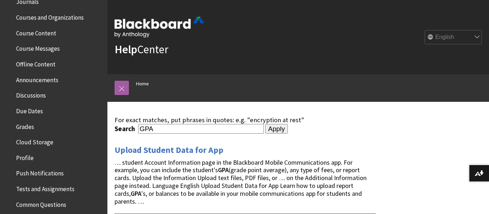 This screenshot has height=214, width=489. What do you see at coordinates (45, 188) in the screenshot?
I see `span: Tests and Assignments` at bounding box center [45, 188].